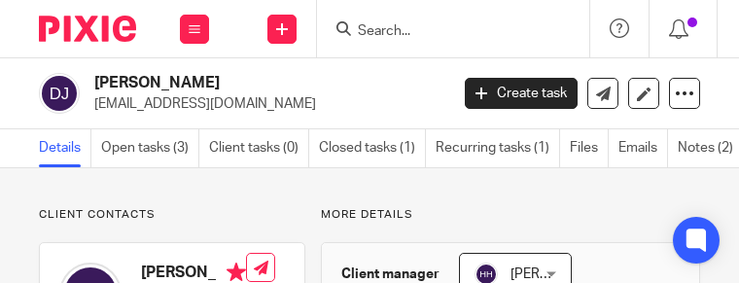  Describe the element at coordinates (444, 32) in the screenshot. I see `input: Search` at that location.